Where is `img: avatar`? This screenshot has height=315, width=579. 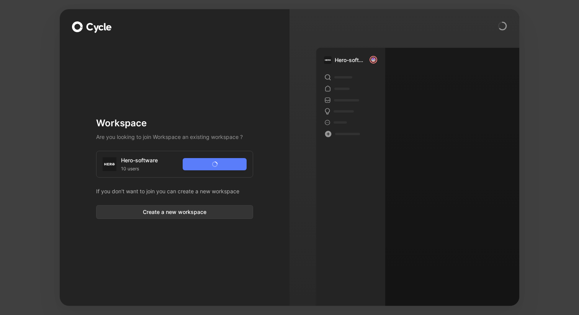
img: avatar is located at coordinates (374, 60).